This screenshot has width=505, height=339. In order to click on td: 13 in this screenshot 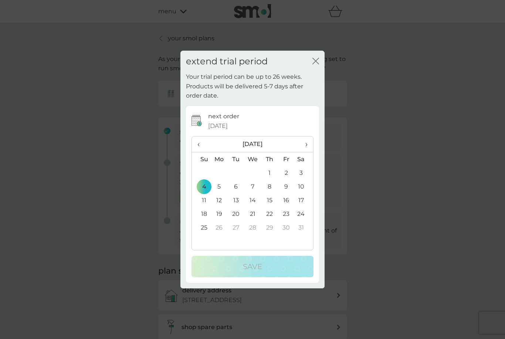, I will do `click(236, 200)`.